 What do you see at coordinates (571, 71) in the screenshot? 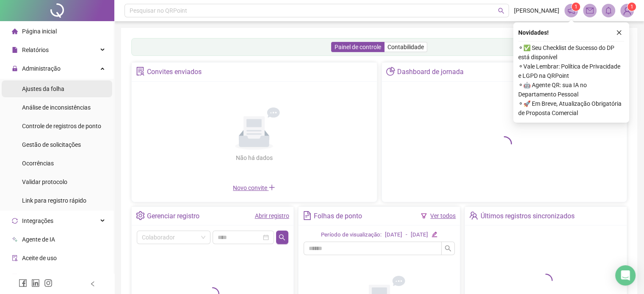
I see `span: ⚬ Vale Lembrar: Política de Privacidade e LGPD na QRPoint` at bounding box center [571, 71].